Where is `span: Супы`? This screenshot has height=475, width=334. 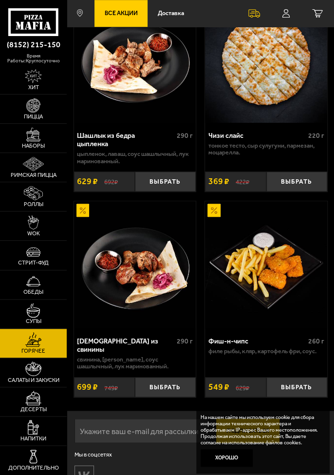 span: Супы is located at coordinates (34, 321).